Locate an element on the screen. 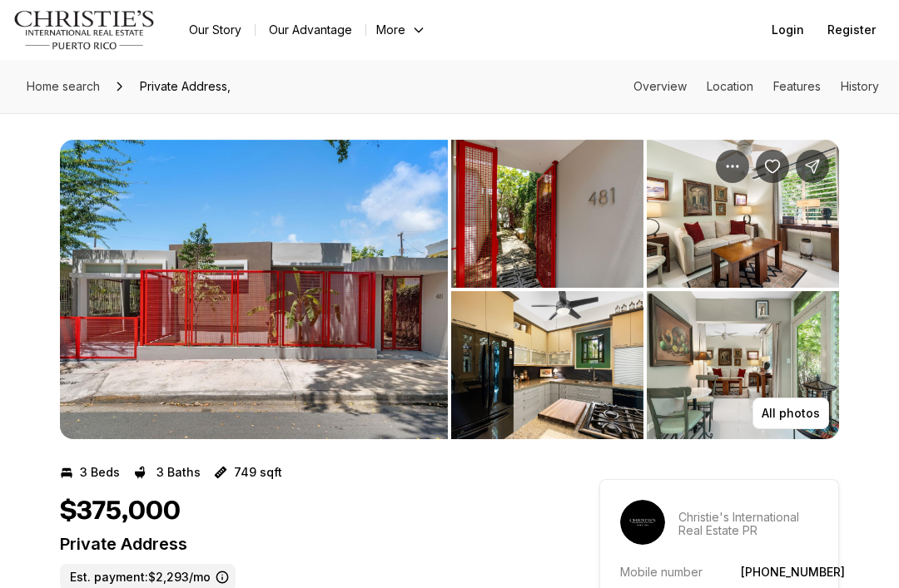 The height and width of the screenshot is (588, 899). a: Our Story is located at coordinates (215, 30).